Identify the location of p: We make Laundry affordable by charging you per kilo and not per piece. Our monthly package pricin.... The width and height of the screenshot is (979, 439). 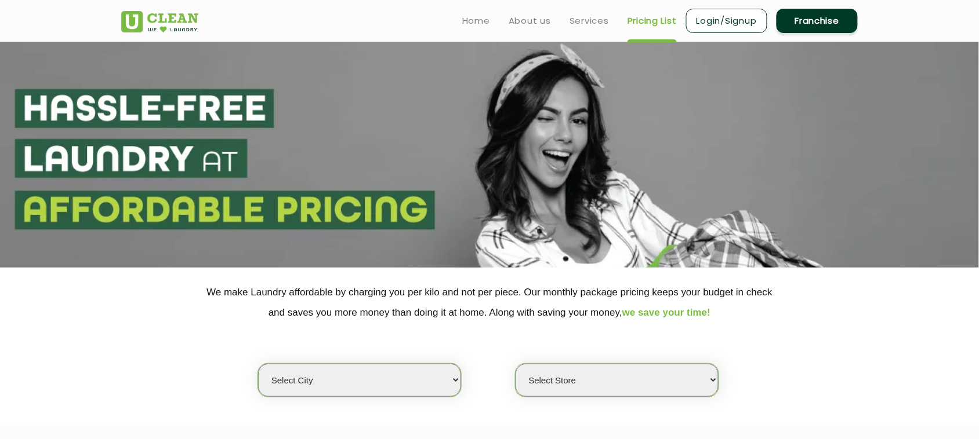
(489, 303).